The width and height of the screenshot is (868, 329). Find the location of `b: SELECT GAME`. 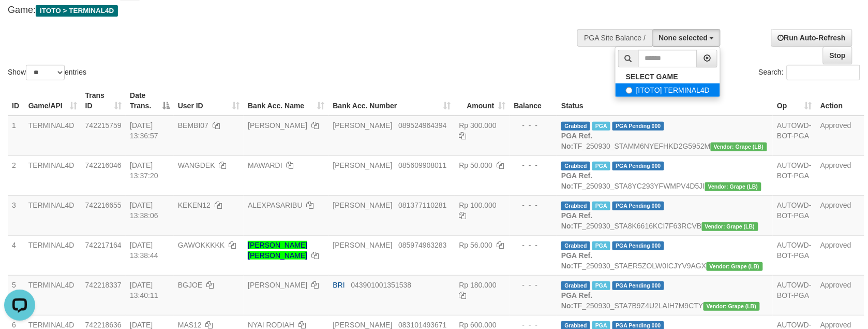

b: SELECT GAME is located at coordinates (651, 77).